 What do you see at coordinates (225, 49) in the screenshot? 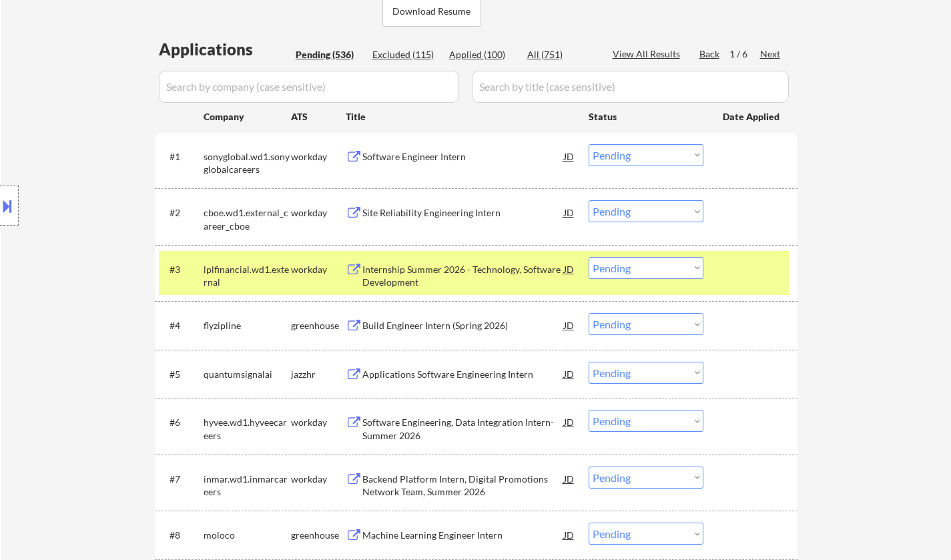
I see `div: Applications` at bounding box center [225, 49].